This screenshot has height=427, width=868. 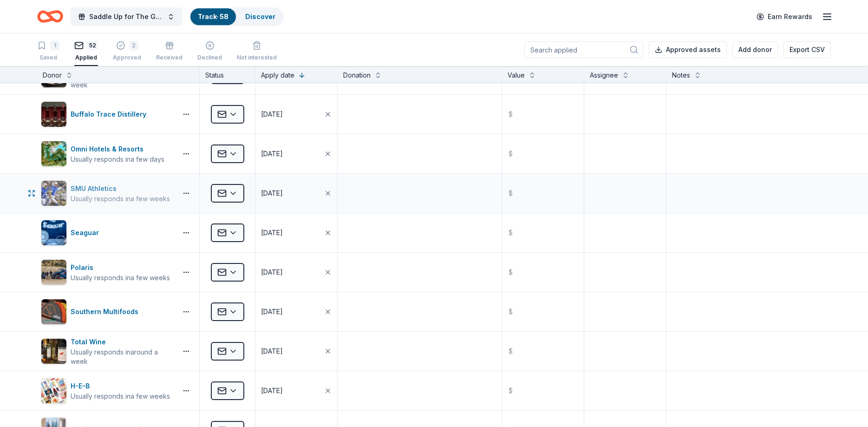 What do you see at coordinates (54, 193) in the screenshot?
I see `img: Image for SMU Athletics` at bounding box center [54, 193].